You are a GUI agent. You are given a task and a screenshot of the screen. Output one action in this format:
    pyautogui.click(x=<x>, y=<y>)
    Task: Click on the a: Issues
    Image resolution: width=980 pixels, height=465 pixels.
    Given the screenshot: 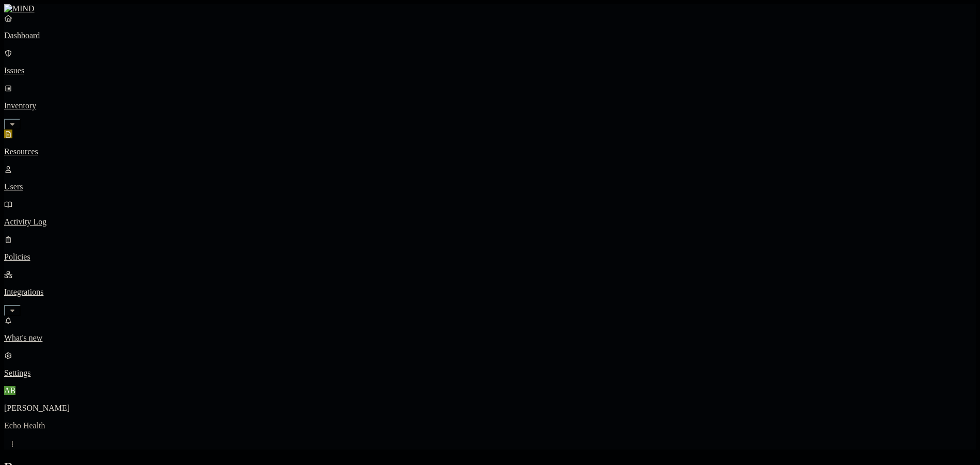 What is the action you would take?
    pyautogui.click(x=490, y=62)
    